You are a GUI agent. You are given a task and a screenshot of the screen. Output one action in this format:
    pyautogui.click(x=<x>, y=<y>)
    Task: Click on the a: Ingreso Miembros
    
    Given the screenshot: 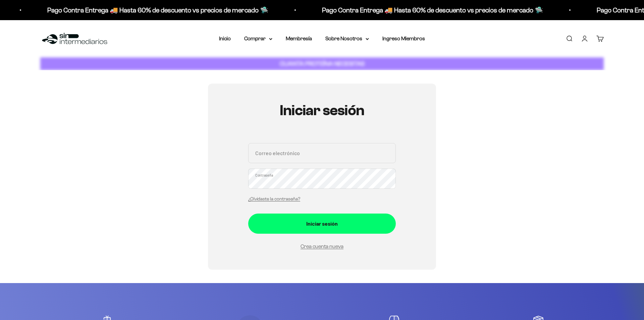 What is the action you would take?
    pyautogui.click(x=404, y=38)
    